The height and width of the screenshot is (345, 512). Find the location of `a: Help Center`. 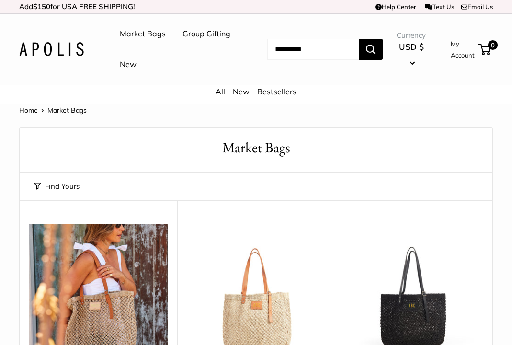

a: Help Center is located at coordinates (396, 7).